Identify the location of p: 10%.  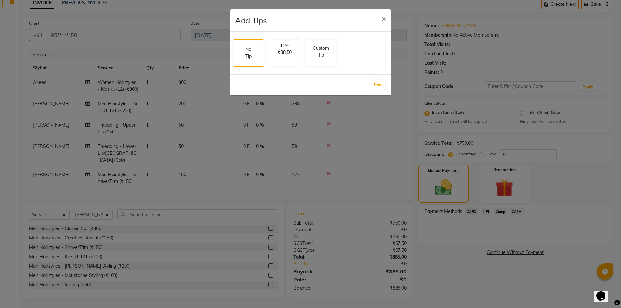
(284, 46).